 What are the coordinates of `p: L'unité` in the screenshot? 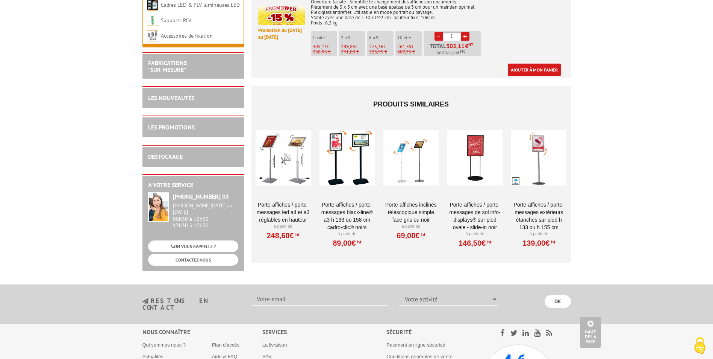 It's located at (325, 38).